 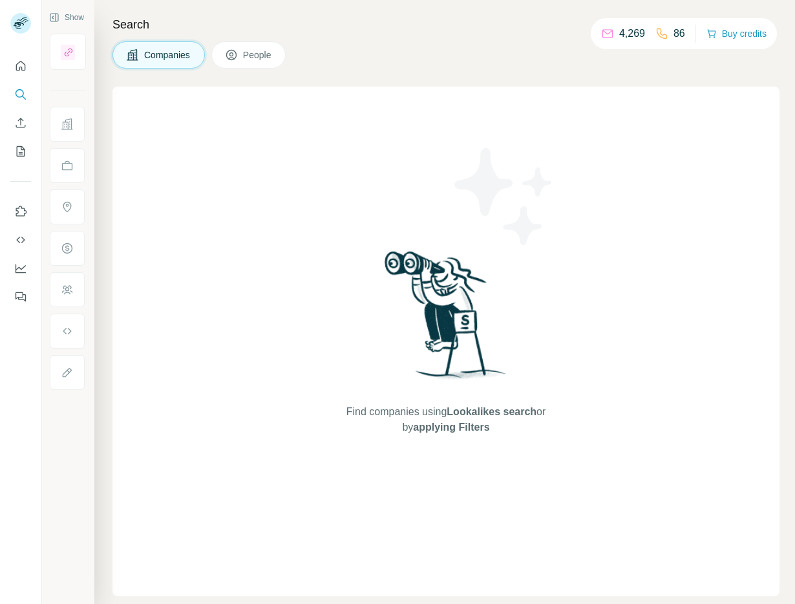 What do you see at coordinates (451, 426) in the screenshot?
I see `span: applying Filters` at bounding box center [451, 426].